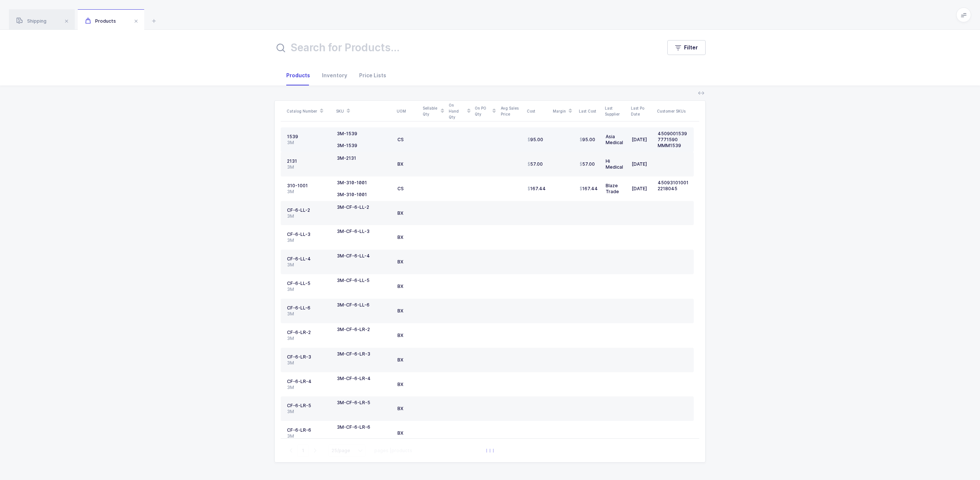  Describe the element at coordinates (353, 281) in the screenshot. I see `div: 3M-CF-6-LL-5` at that location.